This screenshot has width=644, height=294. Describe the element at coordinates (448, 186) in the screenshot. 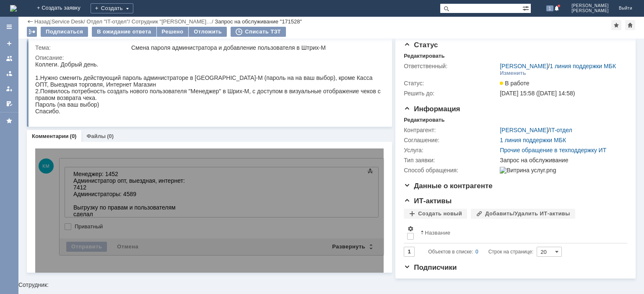

I see `span: Данные о контрагенте` at that location.